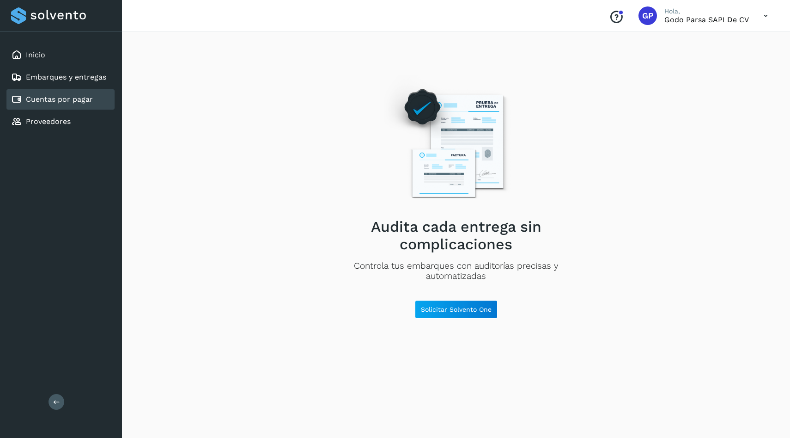 Image resolution: width=790 pixels, height=438 pixels. I want to click on p: Godo Parsa SAPI de CV, so click(707, 19).